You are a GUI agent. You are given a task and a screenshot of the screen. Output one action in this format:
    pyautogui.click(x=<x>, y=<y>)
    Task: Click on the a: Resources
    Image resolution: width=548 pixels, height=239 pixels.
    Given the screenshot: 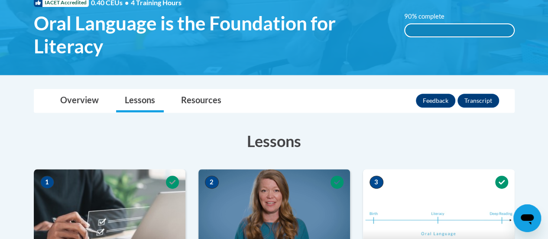 What is the action you would take?
    pyautogui.click(x=201, y=100)
    